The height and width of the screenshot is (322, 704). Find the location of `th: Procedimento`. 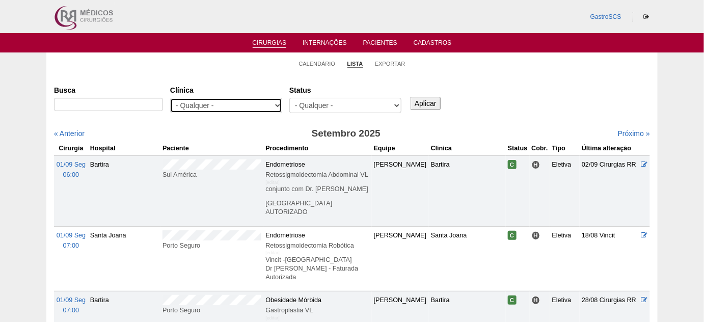

th: Procedimento is located at coordinates (317, 148).